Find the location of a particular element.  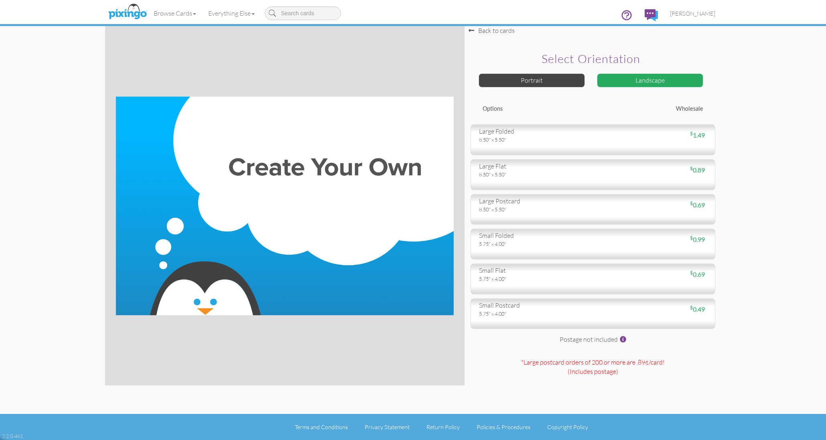

div: Postage not included is located at coordinates (593, 344).